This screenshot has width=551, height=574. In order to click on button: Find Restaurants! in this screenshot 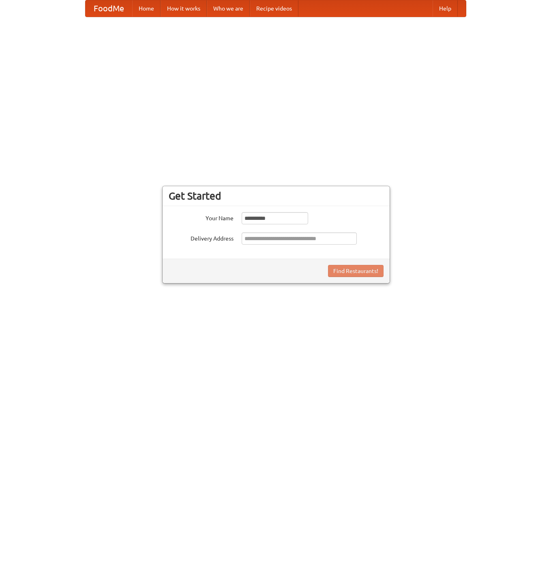, I will do `click(356, 271)`.